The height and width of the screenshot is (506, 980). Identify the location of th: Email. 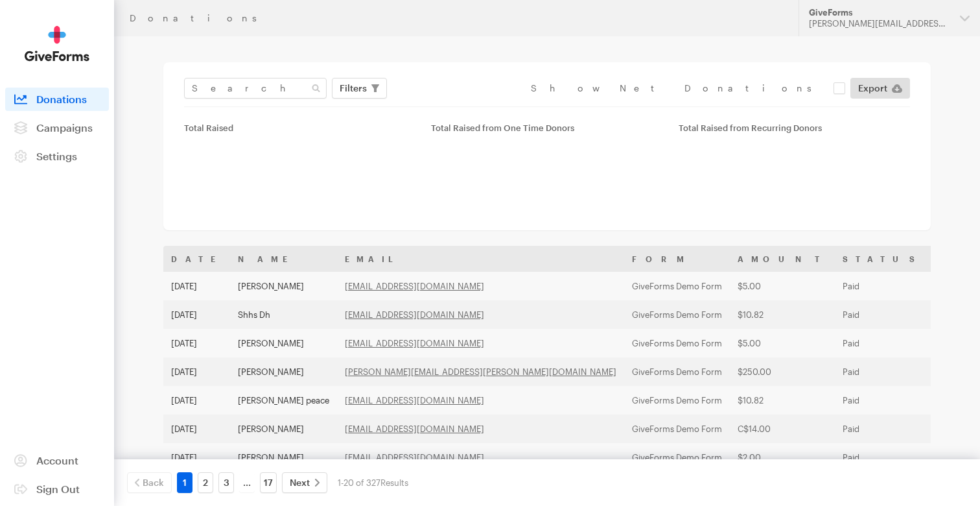
(480, 259).